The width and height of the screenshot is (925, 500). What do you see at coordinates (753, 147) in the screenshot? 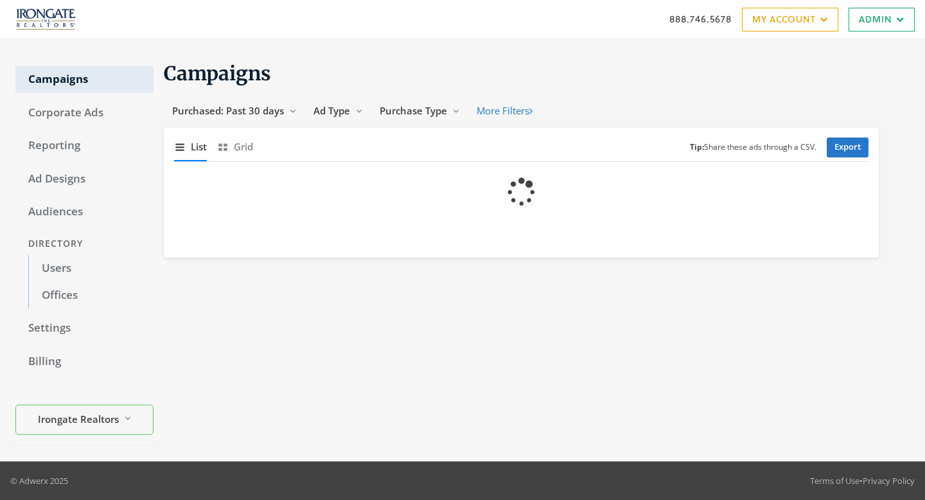
I see `small: Share these ads through a CSV.` at bounding box center [753, 147].